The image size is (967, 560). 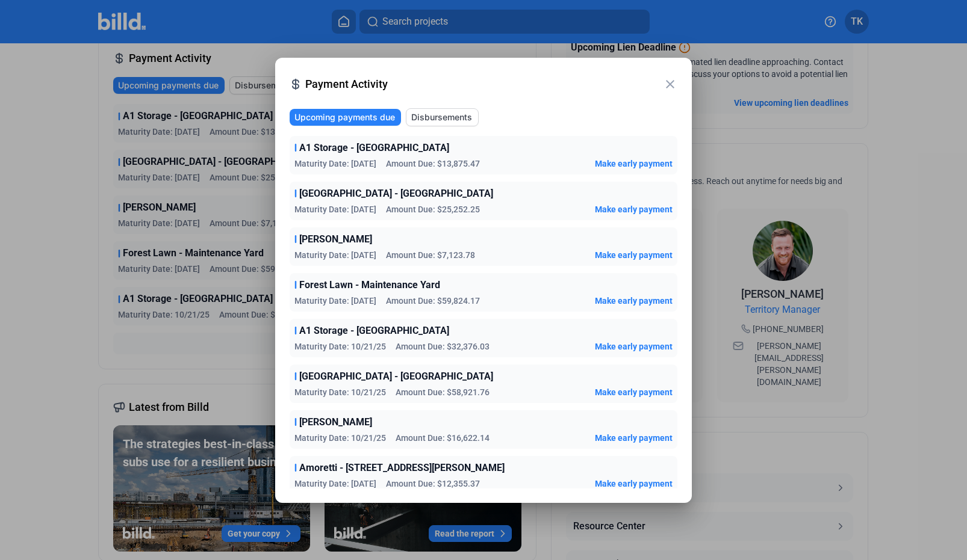 I want to click on span: Amount Due: $7,123.78, so click(x=430, y=255).